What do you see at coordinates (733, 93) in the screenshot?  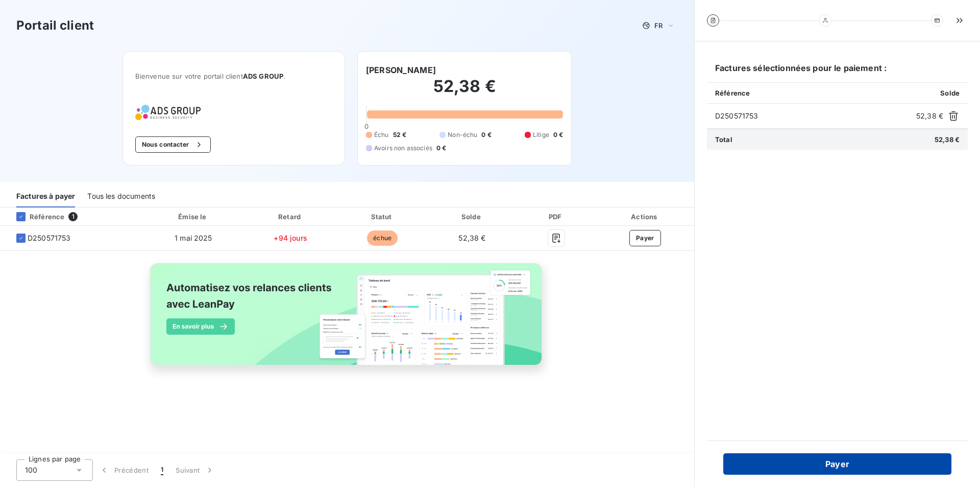 I see `span: Référence` at bounding box center [733, 93].